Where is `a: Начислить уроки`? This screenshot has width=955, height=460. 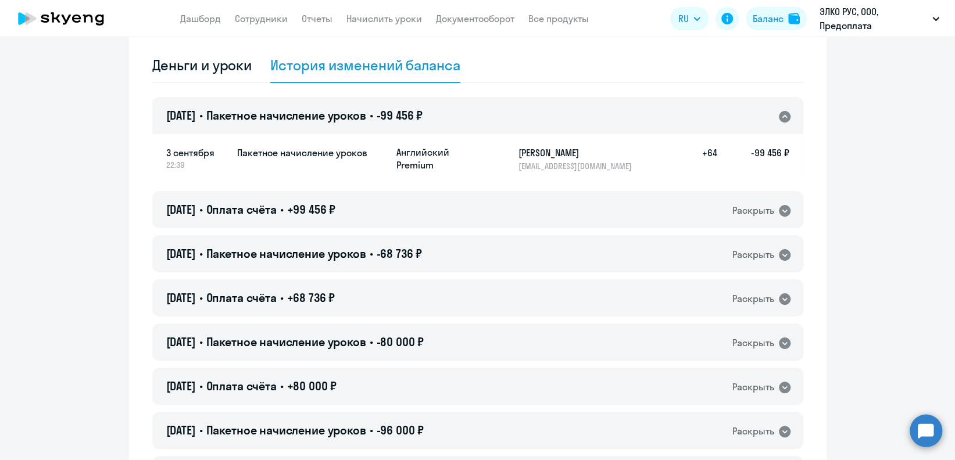 a: Начислить уроки is located at coordinates (384, 19).